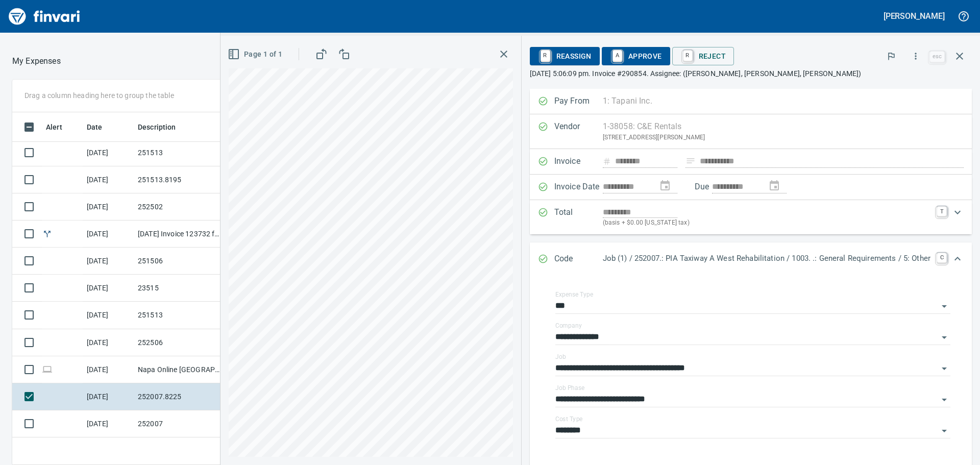 The height and width of the screenshot is (465, 980). Describe the element at coordinates (180, 342) in the screenshot. I see `td: 252506` at that location.